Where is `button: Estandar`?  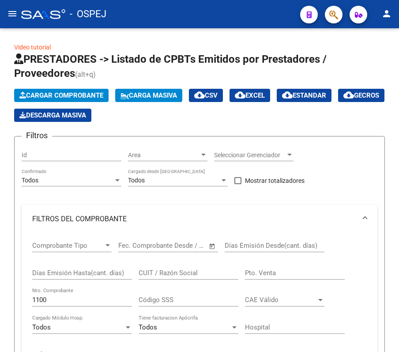 button: Estandar is located at coordinates (304, 95).